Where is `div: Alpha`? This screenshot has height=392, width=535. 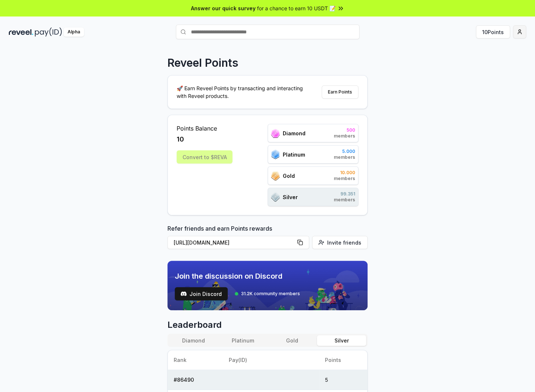 div: Alpha is located at coordinates (74, 31).